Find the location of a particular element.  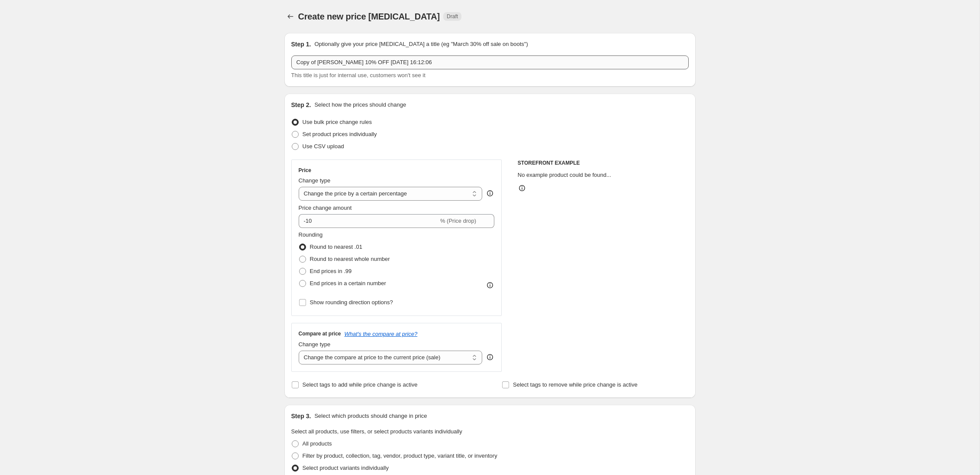

span: All products is located at coordinates (317, 443).